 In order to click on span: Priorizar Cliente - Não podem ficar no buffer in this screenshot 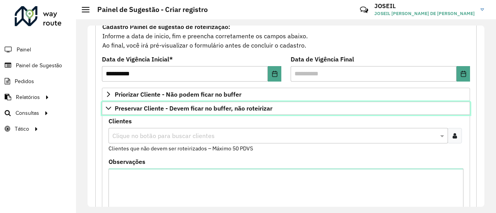, I will do `click(178, 94)`.